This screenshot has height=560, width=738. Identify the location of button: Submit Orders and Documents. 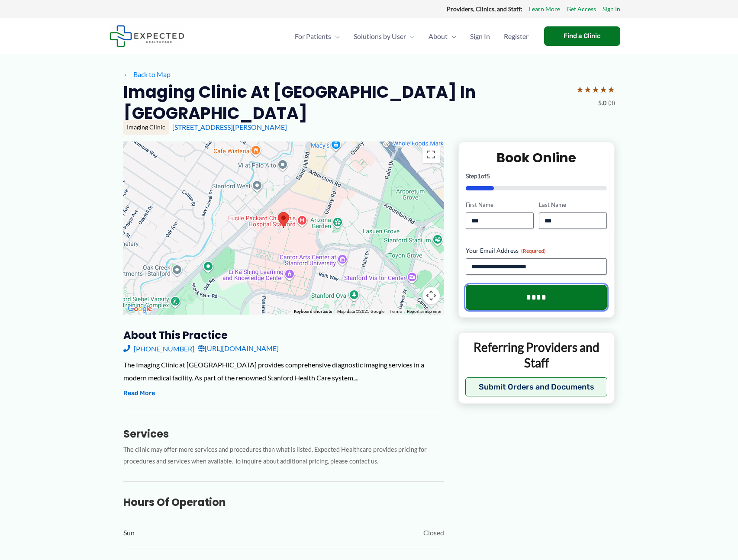
(536, 387).